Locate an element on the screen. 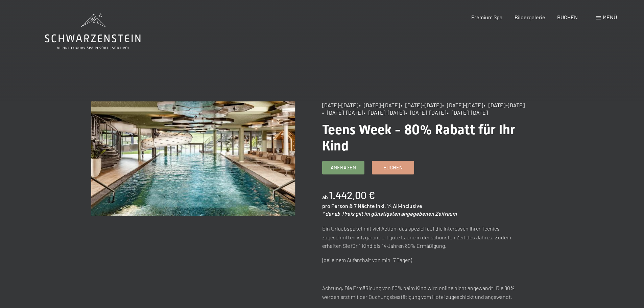 Image resolution: width=644 pixels, height=308 pixels. p: Ein Urlaubspaket mit viel Action, das speziell auf die Interessen Ihrer Teenies zugeschnitten ist... is located at coordinates (424, 237).